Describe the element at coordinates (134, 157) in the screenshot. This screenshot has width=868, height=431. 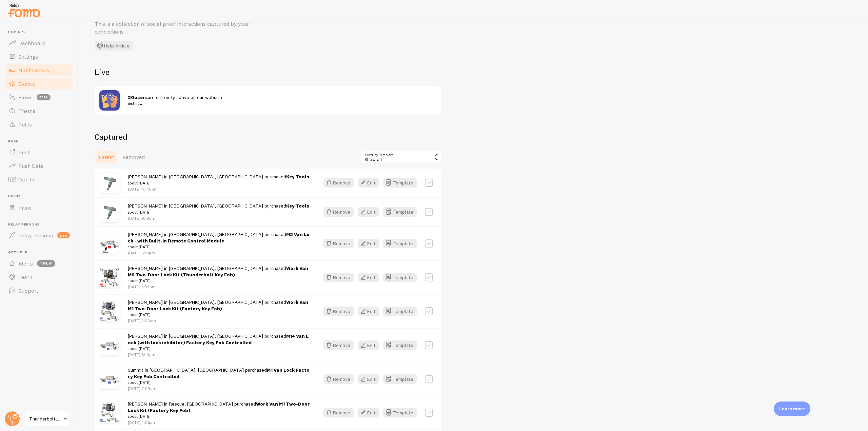
I see `a: Removed` at that location.